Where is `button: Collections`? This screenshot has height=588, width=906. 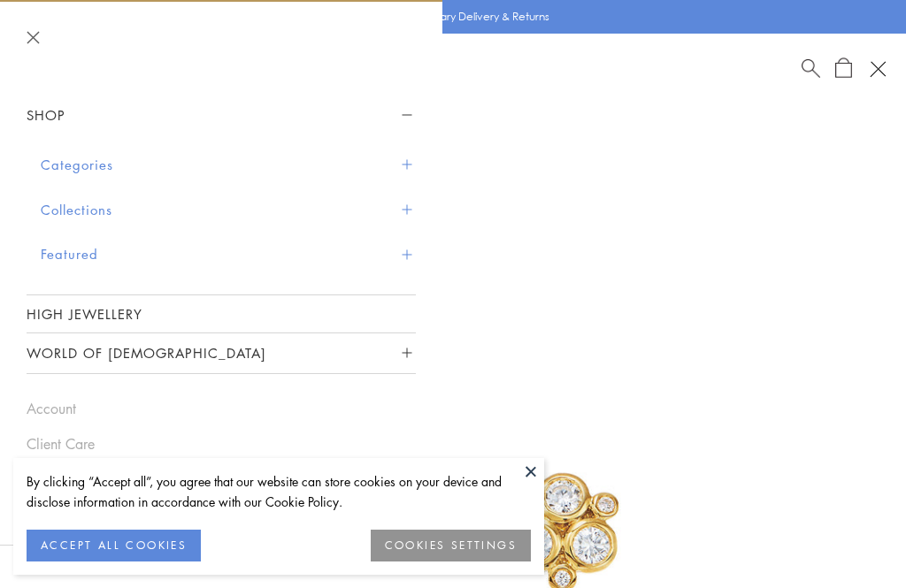 button: Collections is located at coordinates (228, 210).